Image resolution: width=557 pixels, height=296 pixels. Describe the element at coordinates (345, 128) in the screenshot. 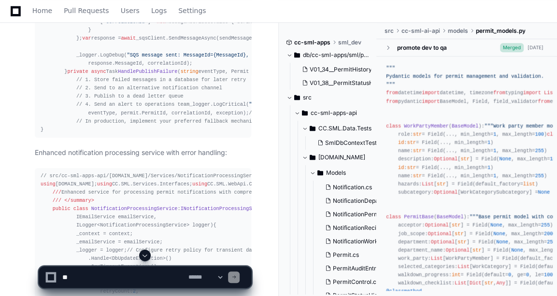

I see `span: CC.SML.Data.Tests` at that location.